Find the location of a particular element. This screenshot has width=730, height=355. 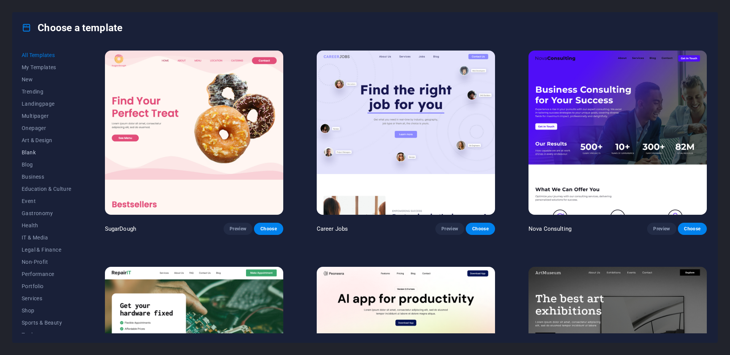

button: Blank is located at coordinates (46, 152).